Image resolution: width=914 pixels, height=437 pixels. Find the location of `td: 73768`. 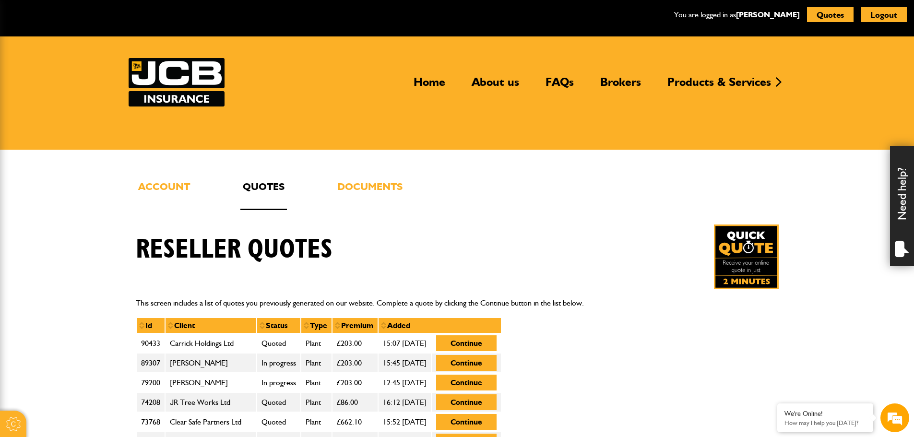

td: 73768 is located at coordinates (151, 422).